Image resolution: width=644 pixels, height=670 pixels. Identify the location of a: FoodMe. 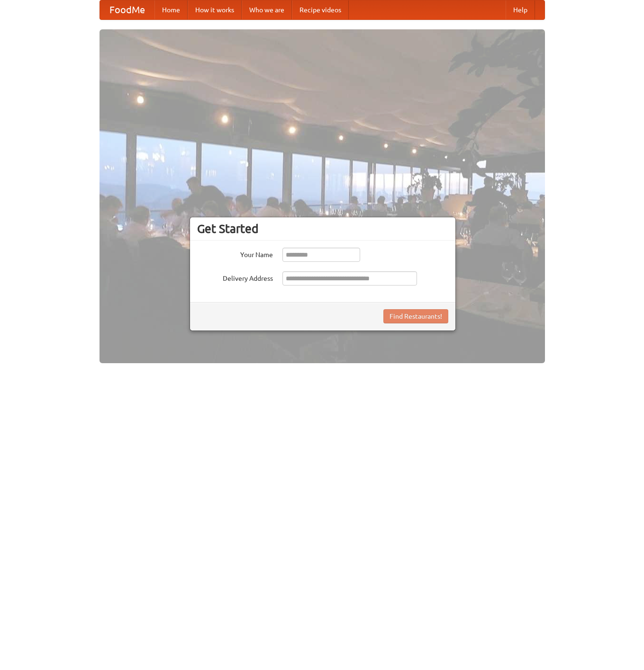
(127, 10).